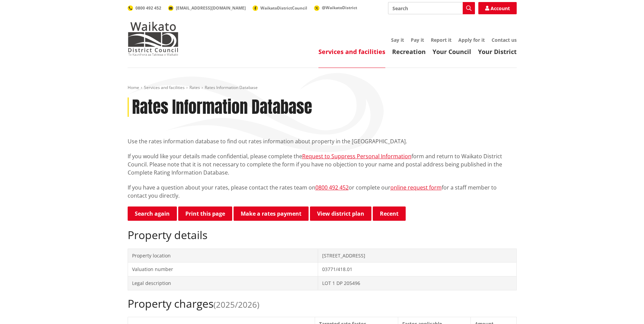 Image resolution: width=644 pixels, height=324 pixels. I want to click on span: (2025/2026), so click(236, 304).